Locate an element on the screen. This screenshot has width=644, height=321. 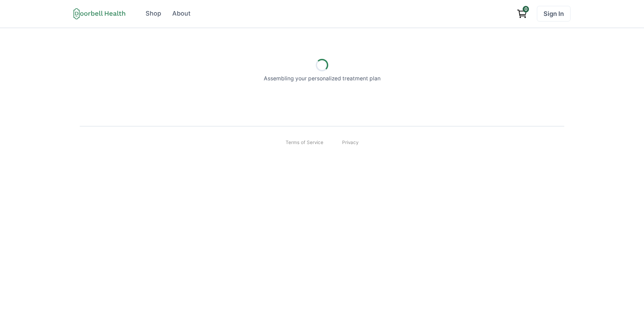
a: Terms of Service is located at coordinates (304, 142).